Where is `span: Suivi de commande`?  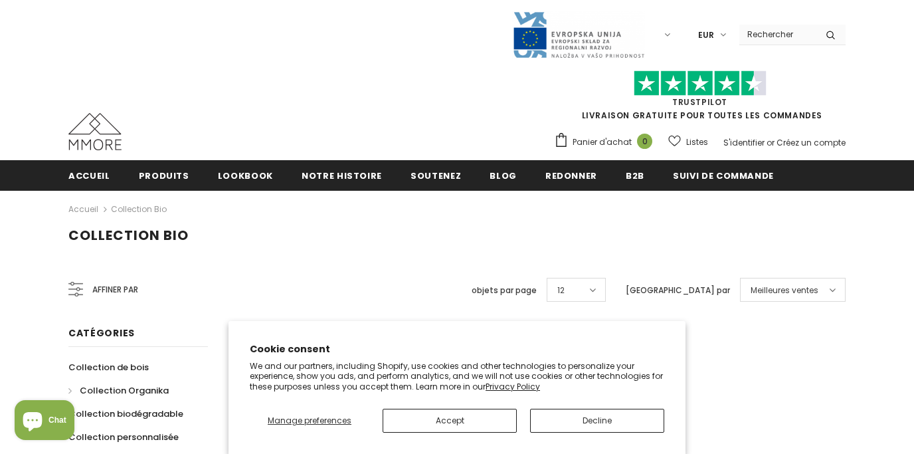
span: Suivi de commande is located at coordinates (724, 175).